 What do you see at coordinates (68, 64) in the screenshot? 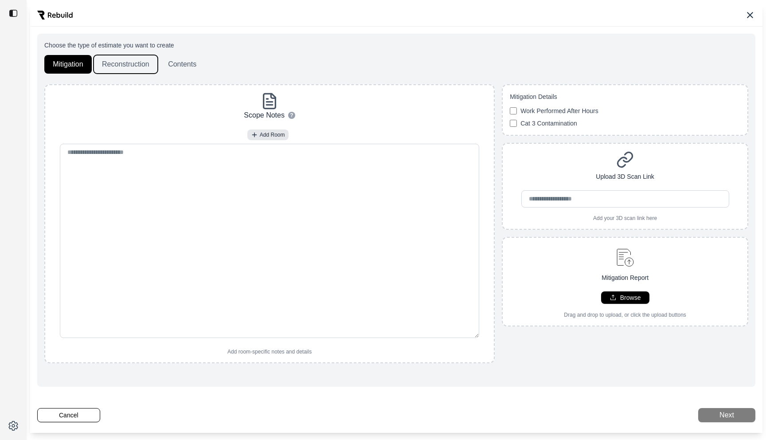
I see `button: Mitigation` at bounding box center [68, 64].